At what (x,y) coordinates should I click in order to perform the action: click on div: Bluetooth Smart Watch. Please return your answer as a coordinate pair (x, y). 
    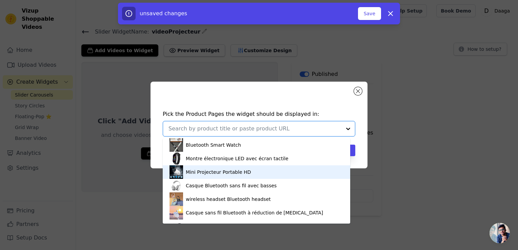
    Looking at the image, I should click on (213, 145).